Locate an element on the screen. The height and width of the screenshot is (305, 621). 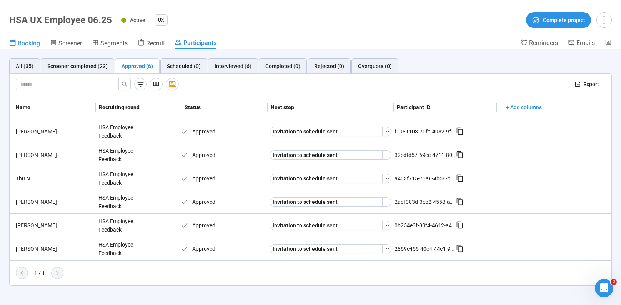
span: Export is located at coordinates (591, 84).